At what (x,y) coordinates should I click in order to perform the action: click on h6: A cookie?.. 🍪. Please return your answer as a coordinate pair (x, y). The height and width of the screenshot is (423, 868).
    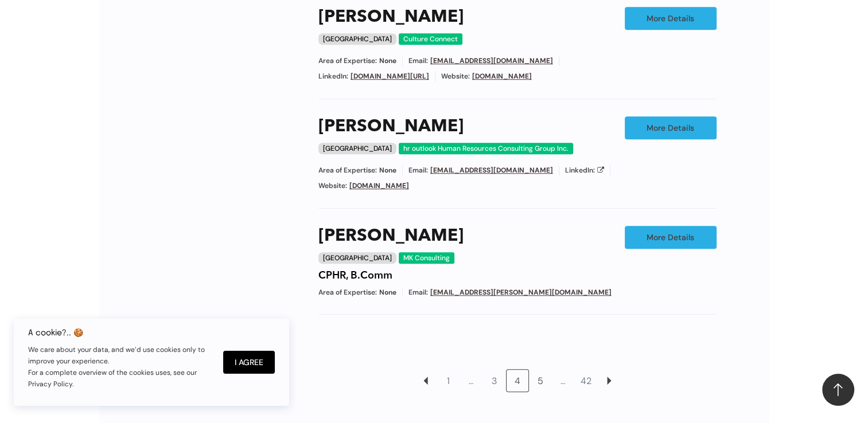
    Looking at the image, I should click on (120, 332).